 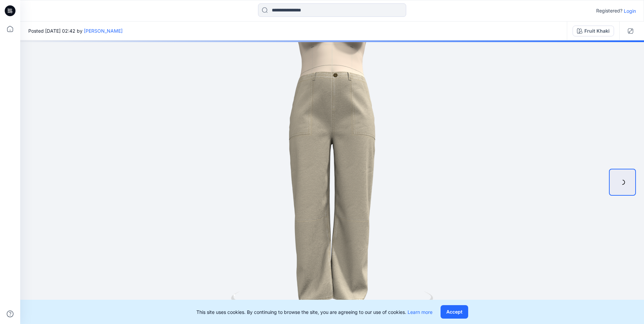 What do you see at coordinates (314, 312) in the screenshot?
I see `p: This site uses cookies. By continuing to browse the site, you are agreeing to our use of cookies.` at bounding box center [314, 312].